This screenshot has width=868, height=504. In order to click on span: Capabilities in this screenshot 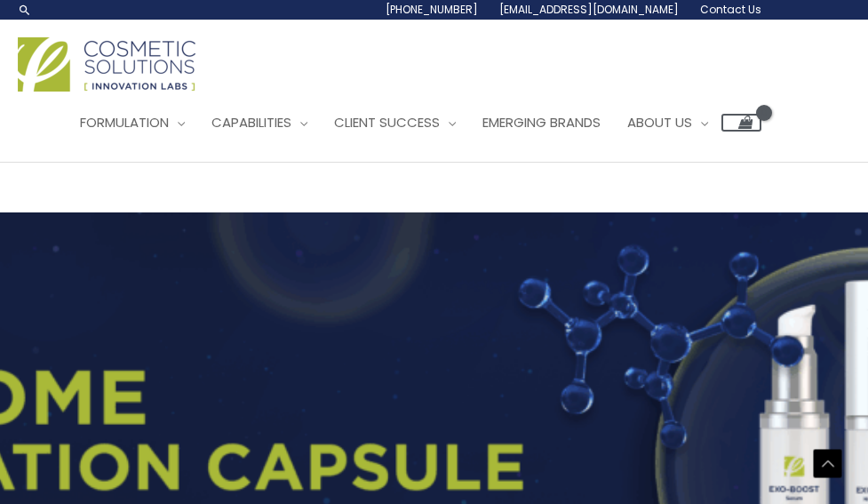, I will do `click(252, 122)`.